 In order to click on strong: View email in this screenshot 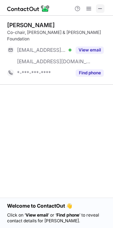, I will do `click(37, 214)`.